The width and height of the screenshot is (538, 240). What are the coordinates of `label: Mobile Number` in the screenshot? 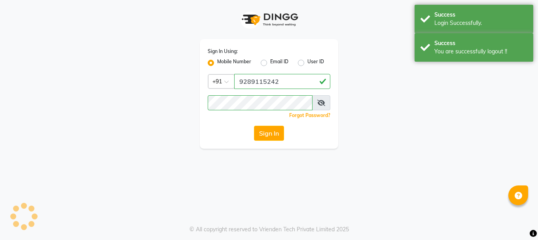 It's located at (234, 63).